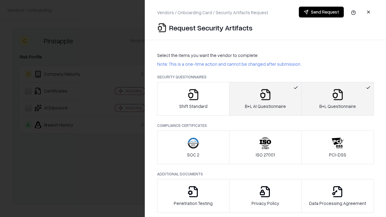 This screenshot has height=217, width=386. I want to click on p: ISO 27001, so click(265, 155).